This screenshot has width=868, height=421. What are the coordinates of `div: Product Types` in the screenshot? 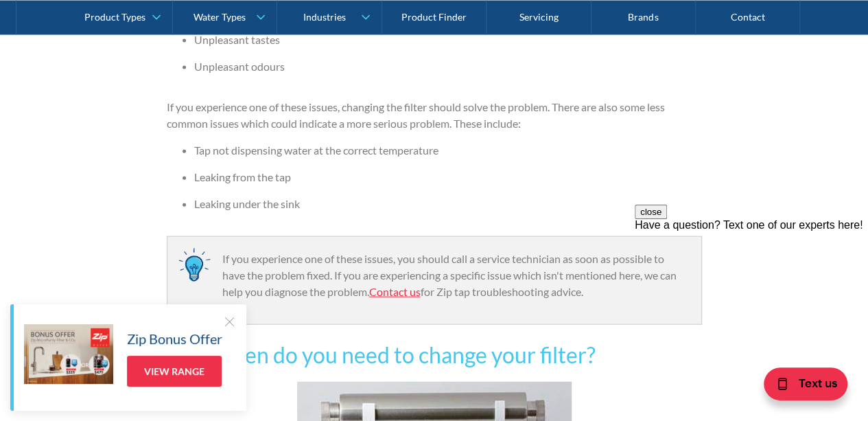 It's located at (115, 17).